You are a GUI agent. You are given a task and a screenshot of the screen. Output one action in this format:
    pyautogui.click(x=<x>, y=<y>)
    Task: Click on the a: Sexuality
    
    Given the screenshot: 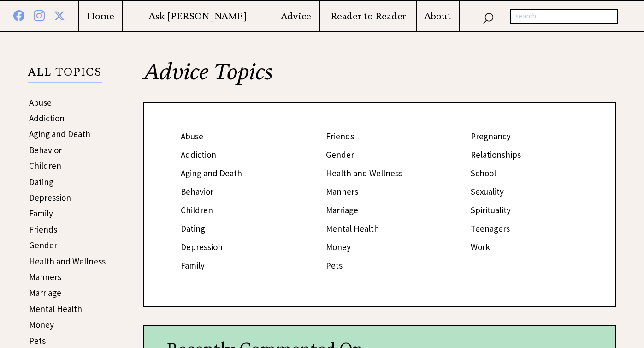 What is the action you would take?
    pyautogui.click(x=488, y=192)
    